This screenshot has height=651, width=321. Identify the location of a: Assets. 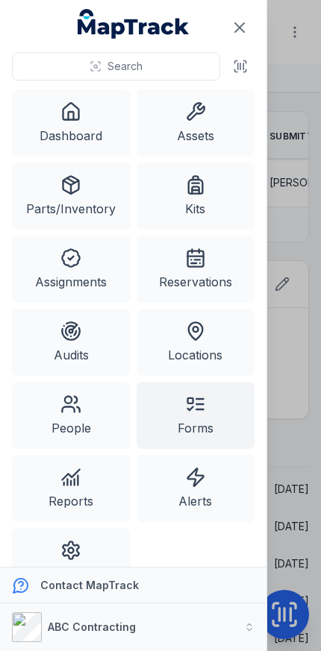
(195, 123).